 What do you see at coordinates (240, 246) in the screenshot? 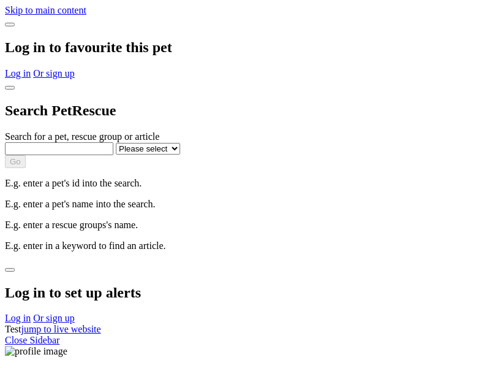
I see `p: E.g. enter in a keyword to find an article.` at bounding box center [240, 246].